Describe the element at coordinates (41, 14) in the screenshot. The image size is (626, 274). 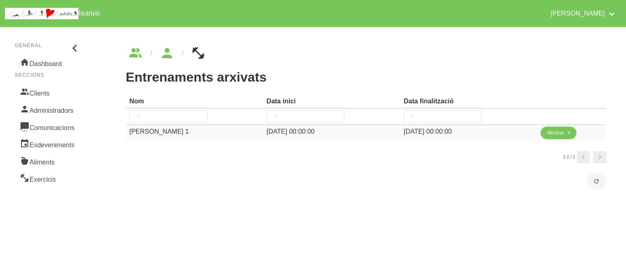
I see `img: company_logo` at that location.